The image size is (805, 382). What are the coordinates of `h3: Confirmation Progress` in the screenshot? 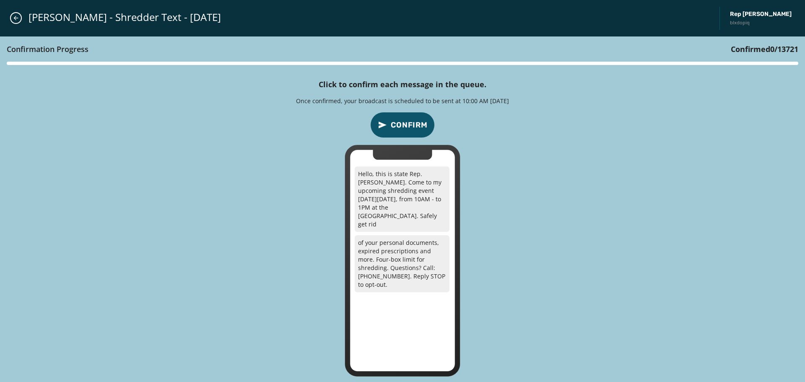 It's located at (47, 49).